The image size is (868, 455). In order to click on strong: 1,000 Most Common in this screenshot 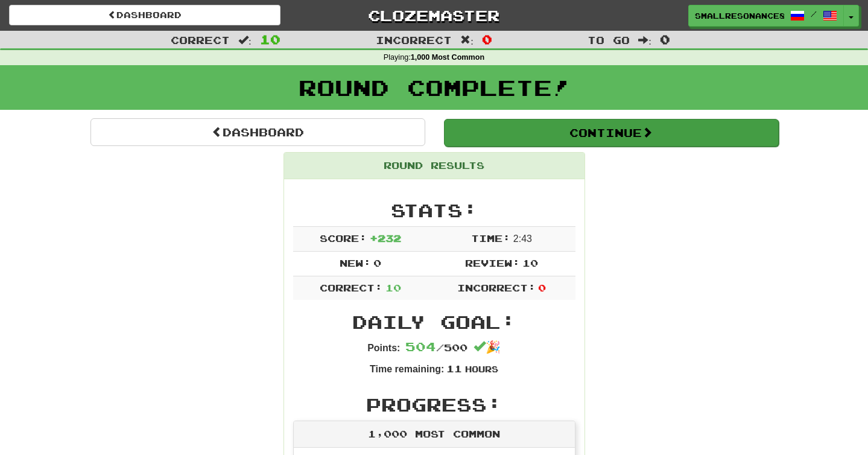, I will do `click(448, 58)`.